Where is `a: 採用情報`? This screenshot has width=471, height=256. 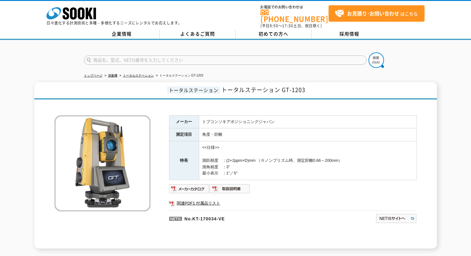
a: 採用情報 is located at coordinates (349, 34).